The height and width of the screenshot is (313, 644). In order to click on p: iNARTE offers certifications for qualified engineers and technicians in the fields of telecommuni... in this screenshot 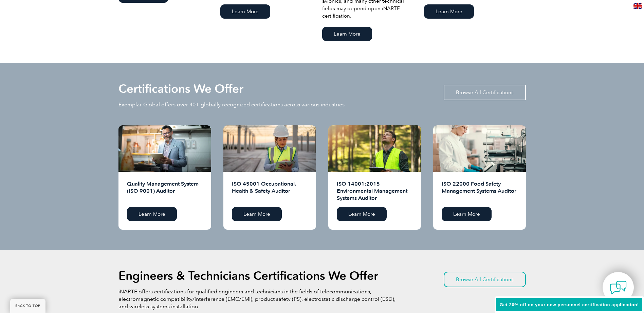, I will do `click(258, 299)`.